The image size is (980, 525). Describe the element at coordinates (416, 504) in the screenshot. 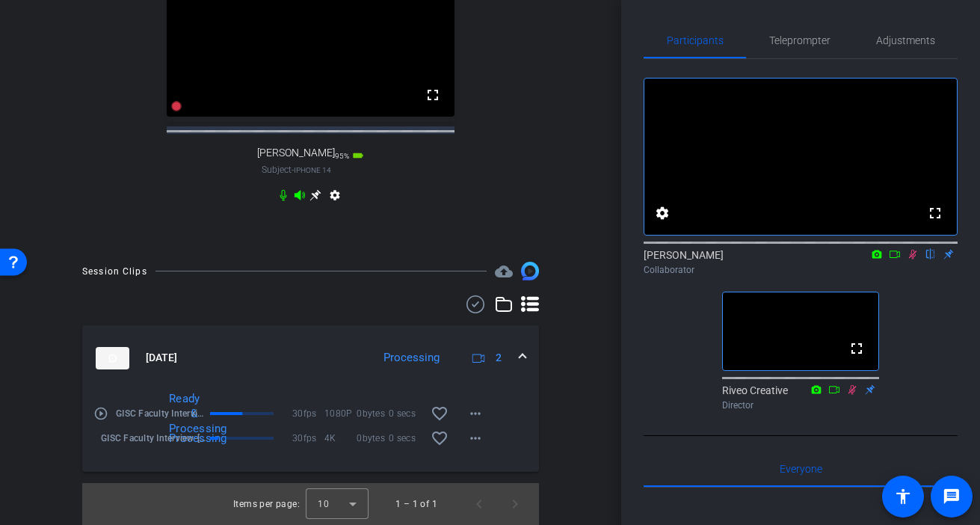

I see `div: 1 – 1 of 1` at that location.